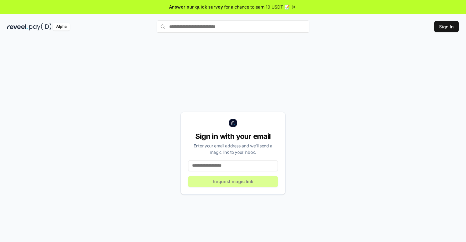 The height and width of the screenshot is (242, 466). What do you see at coordinates (17, 27) in the screenshot?
I see `img: reveel_dark` at bounding box center [17, 27].